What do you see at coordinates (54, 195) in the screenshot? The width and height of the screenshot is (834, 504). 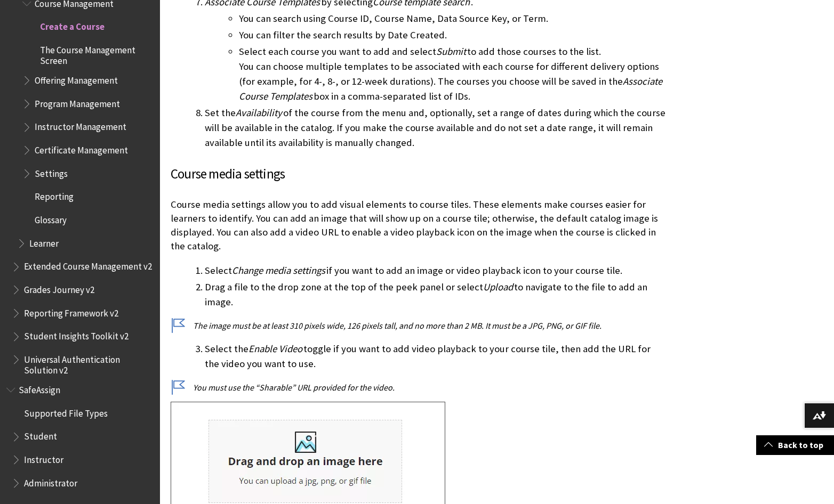 I see `span: Reporting` at bounding box center [54, 195].